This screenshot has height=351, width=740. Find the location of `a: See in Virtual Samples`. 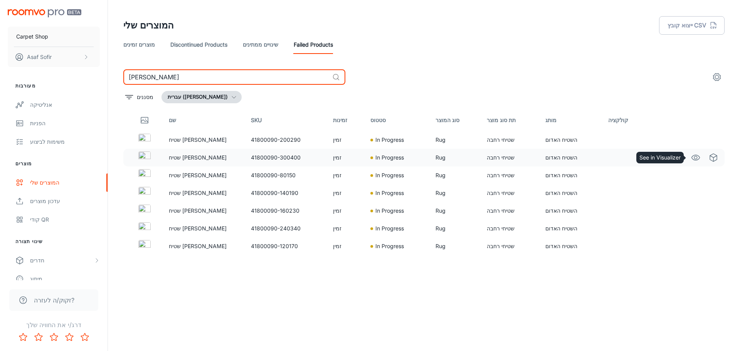

a: See in Virtual Samples is located at coordinates (714, 158).